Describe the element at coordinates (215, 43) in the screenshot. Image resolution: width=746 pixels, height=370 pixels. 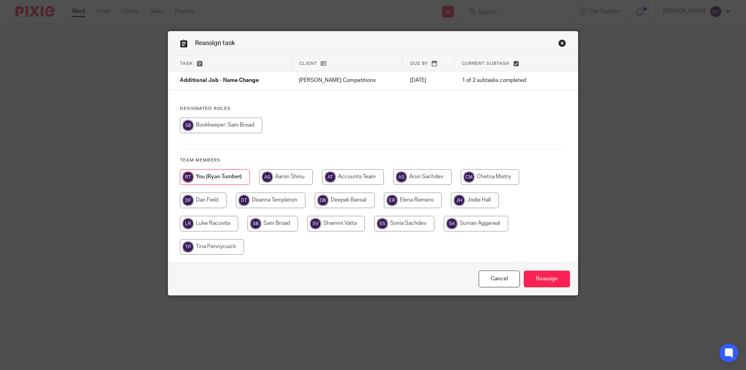
I see `span: Reassign task` at that location.